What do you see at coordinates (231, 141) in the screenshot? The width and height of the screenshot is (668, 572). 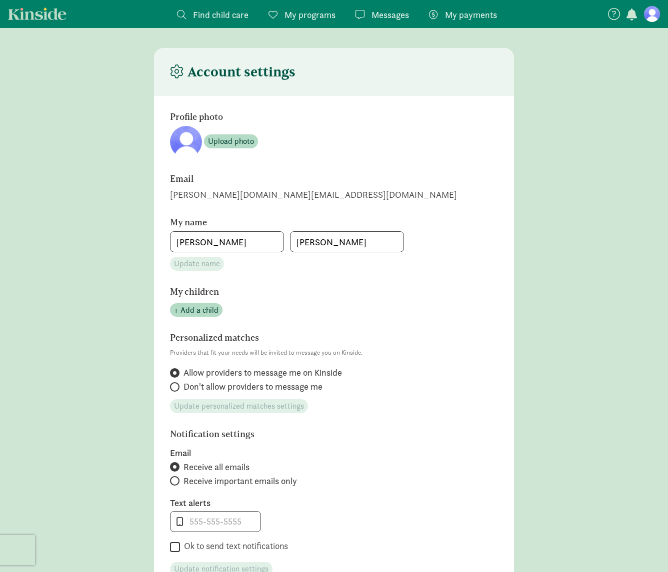 I see `button: Upload photo` at bounding box center [231, 141].